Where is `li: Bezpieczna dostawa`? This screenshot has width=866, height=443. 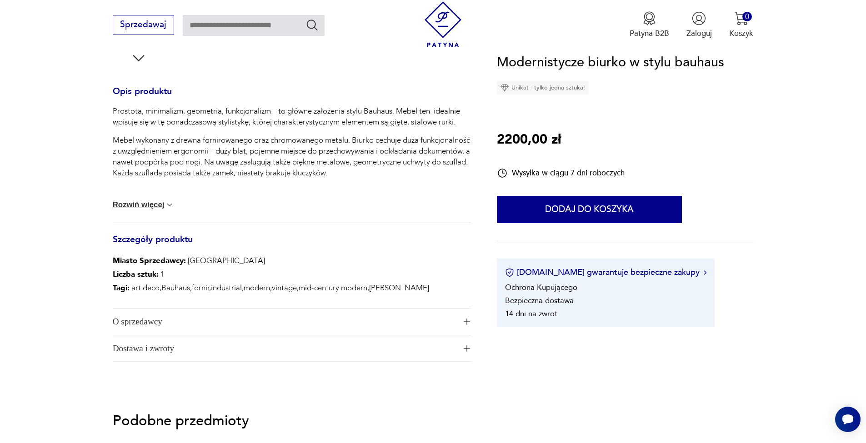
li: Bezpieczna dostawa is located at coordinates (539, 301).